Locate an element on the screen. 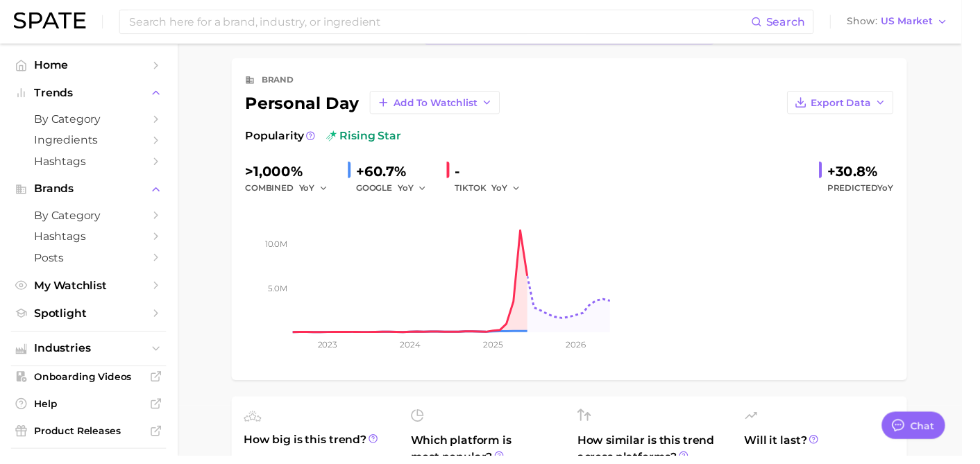  div: +30.8% is located at coordinates (877, 175).